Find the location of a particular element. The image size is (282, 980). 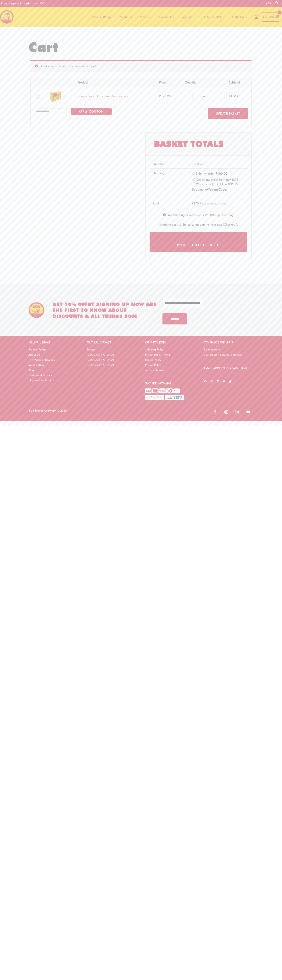

a: Shipping Policy is located at coordinates (155, 350).